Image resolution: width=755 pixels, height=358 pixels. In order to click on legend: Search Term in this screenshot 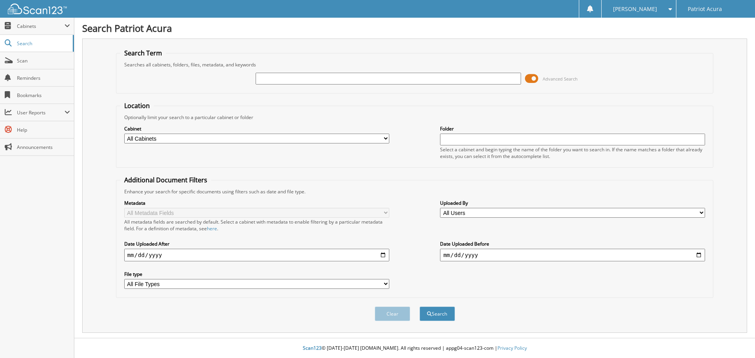, I will do `click(143, 53)`.